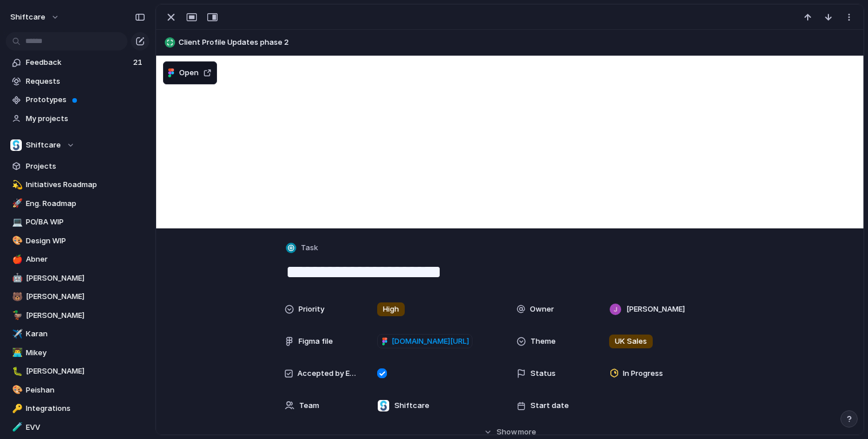  What do you see at coordinates (77, 353) in the screenshot?
I see `a: 👨‍💻Mikey` at bounding box center [77, 353].